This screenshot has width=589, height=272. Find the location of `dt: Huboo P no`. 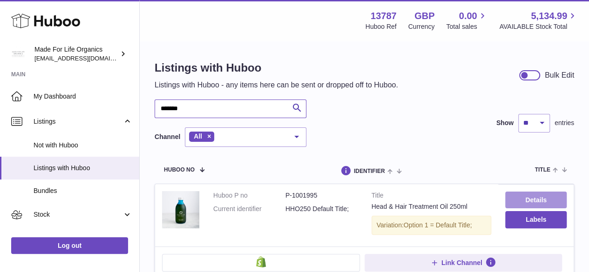

dt: Huboo P no is located at coordinates (249, 196).